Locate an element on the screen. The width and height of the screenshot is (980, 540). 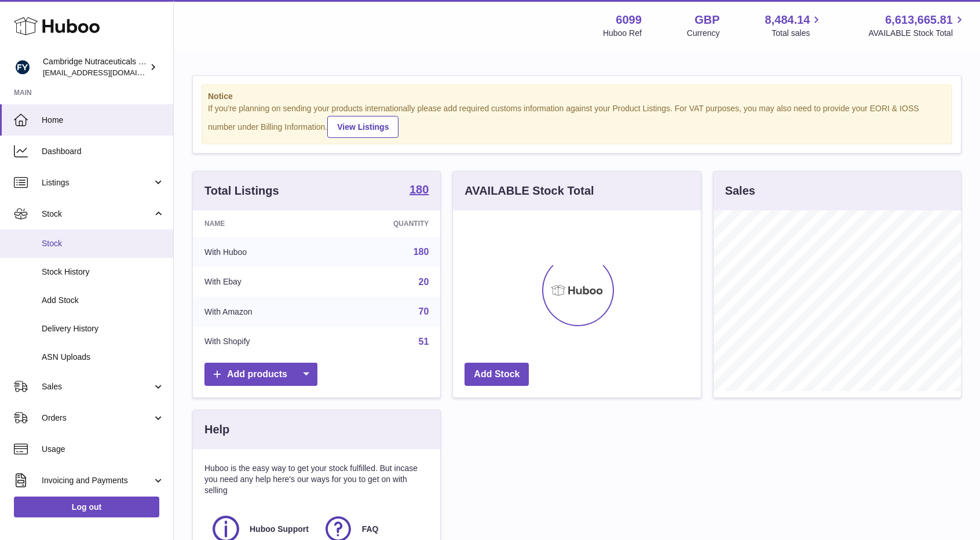
span: FAQ is located at coordinates (370, 529).